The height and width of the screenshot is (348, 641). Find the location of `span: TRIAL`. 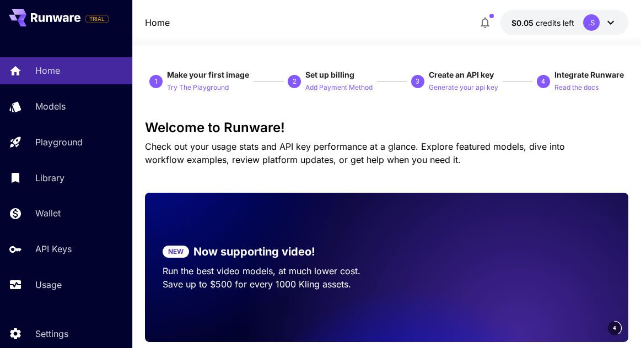

span: TRIAL is located at coordinates (97, 19).